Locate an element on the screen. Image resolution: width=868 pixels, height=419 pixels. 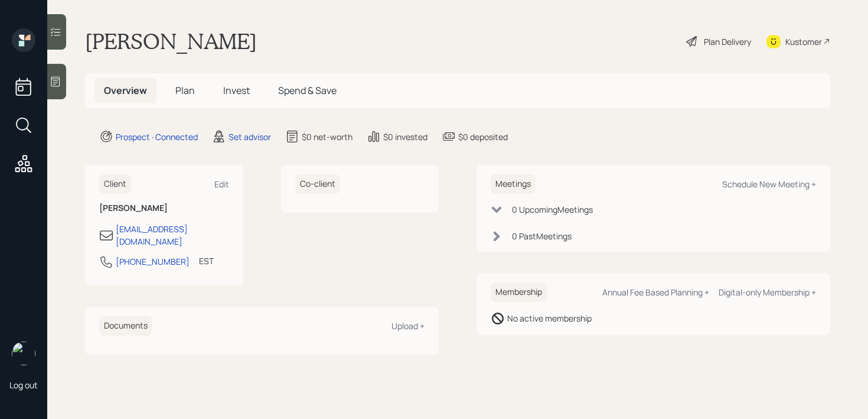
span: Plan is located at coordinates (185, 91).